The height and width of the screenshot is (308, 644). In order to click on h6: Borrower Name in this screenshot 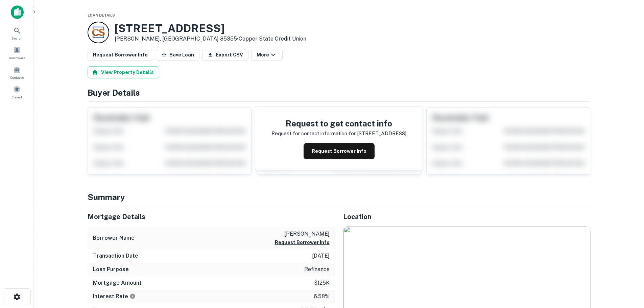, I will do `click(113, 238)`.